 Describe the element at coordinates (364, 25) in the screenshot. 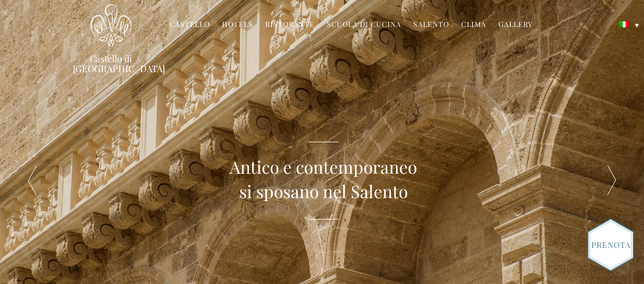

I see `a: Scuola di Cucina` at that location.